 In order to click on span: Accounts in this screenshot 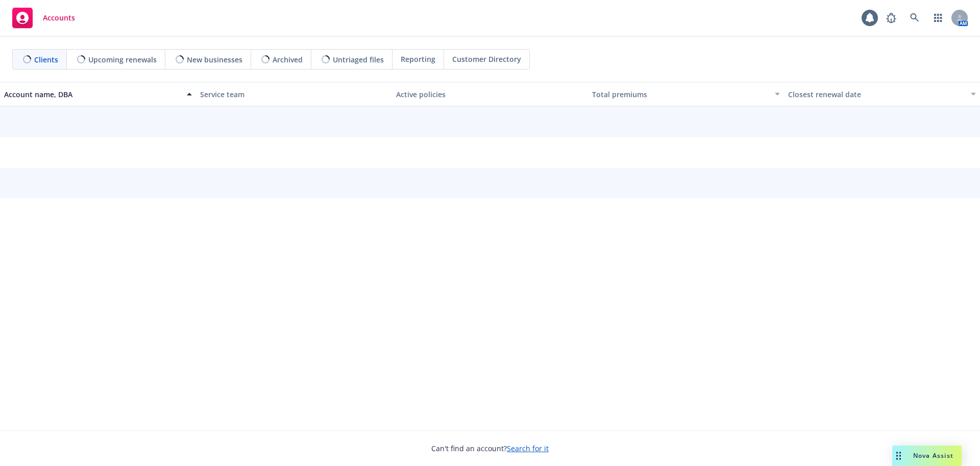, I will do `click(59, 18)`.